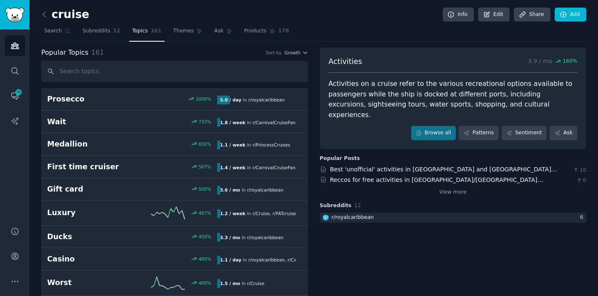  Describe the element at coordinates (453, 99) in the screenshot. I see `div: Activities on a cruise refer to the various recreational options available to passengers while th...` at that location.